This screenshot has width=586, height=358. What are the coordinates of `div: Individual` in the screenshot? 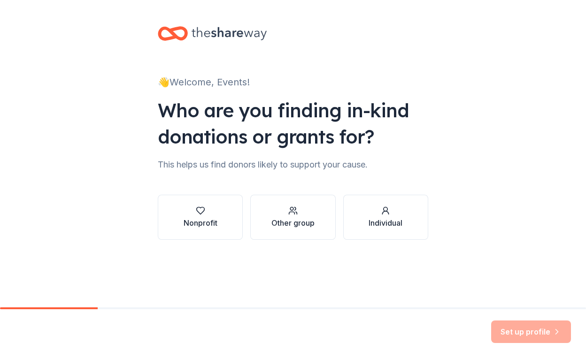 It's located at (385, 223).